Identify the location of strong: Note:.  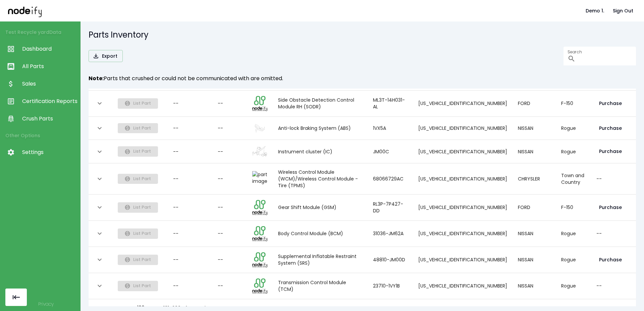
(96, 78).